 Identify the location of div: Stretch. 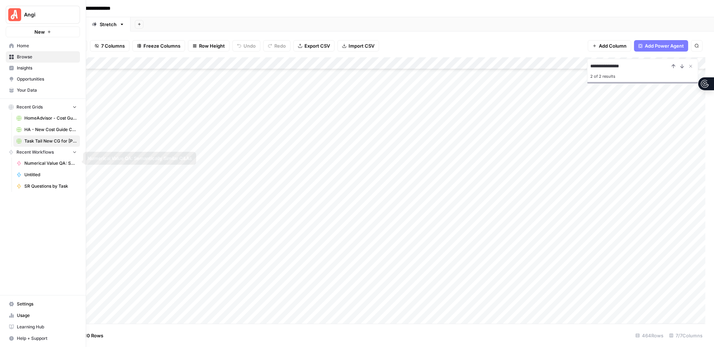
(108, 24).